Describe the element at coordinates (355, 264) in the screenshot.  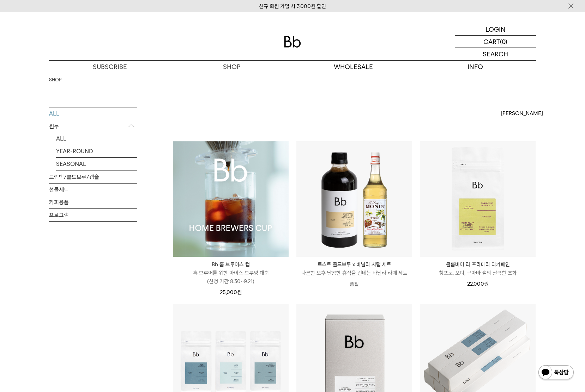
I see `p: 토스트 콜드브루 x 바닐라 시럽 세트` at that location.